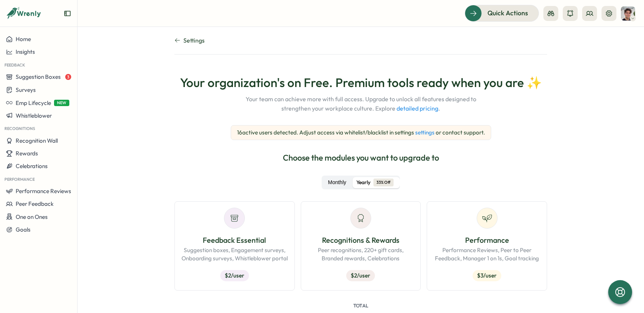  I want to click on div: $ 3 /user, so click(487, 275).